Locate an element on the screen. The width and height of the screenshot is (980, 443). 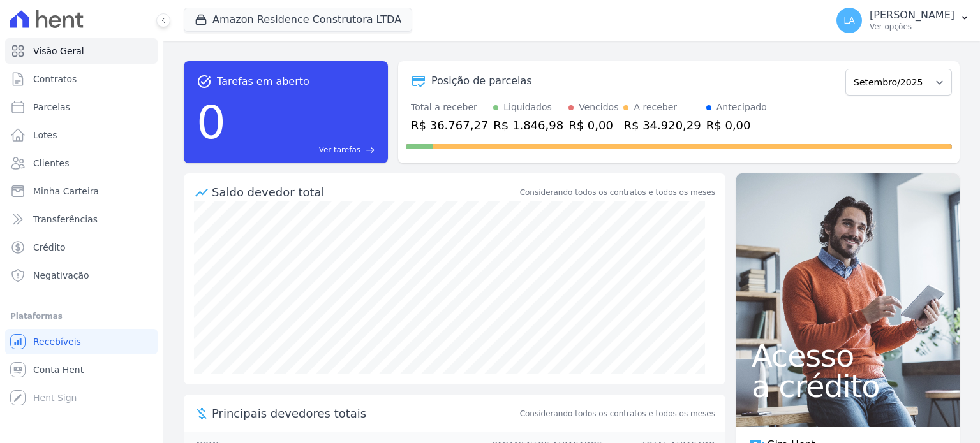
a: Recebíveis is located at coordinates (81, 342).